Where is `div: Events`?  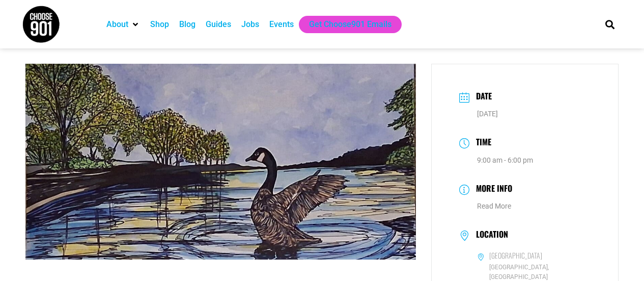 div: Events is located at coordinates (281, 25).